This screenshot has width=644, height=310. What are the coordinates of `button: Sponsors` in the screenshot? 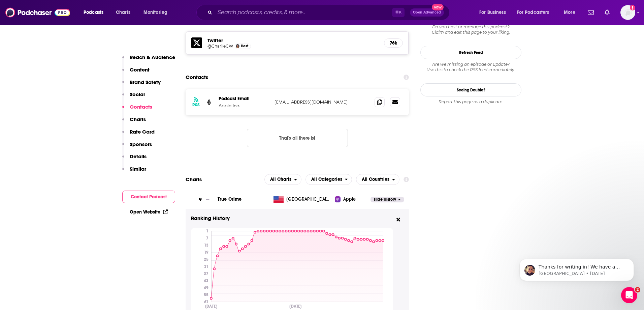 It's located at (137, 147).